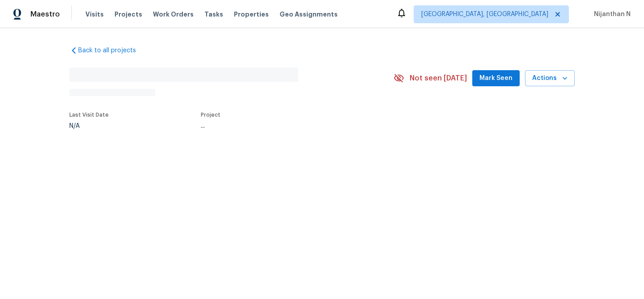  I want to click on span: Actions, so click(549, 79).